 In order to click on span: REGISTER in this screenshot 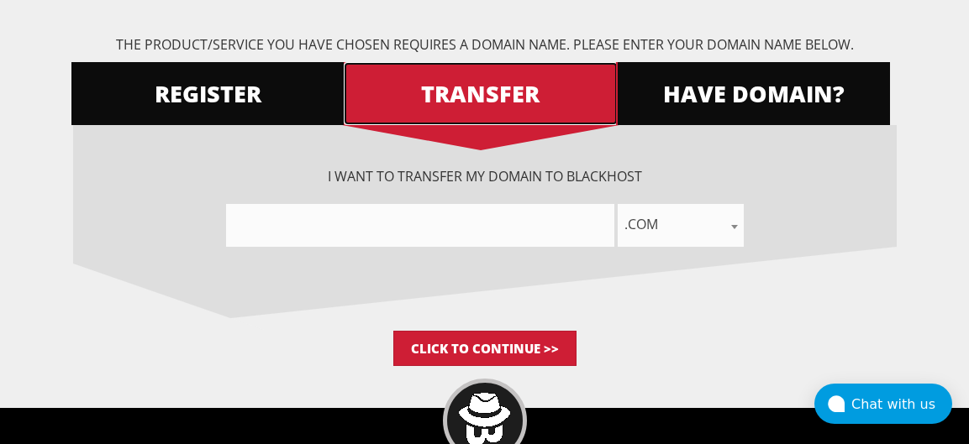, I will do `click(208, 93)`.